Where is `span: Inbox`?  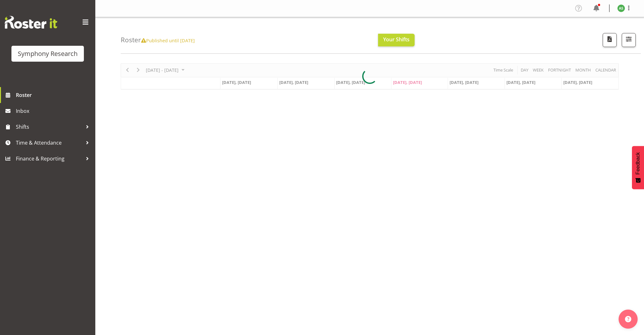 span: Inbox is located at coordinates (54, 111).